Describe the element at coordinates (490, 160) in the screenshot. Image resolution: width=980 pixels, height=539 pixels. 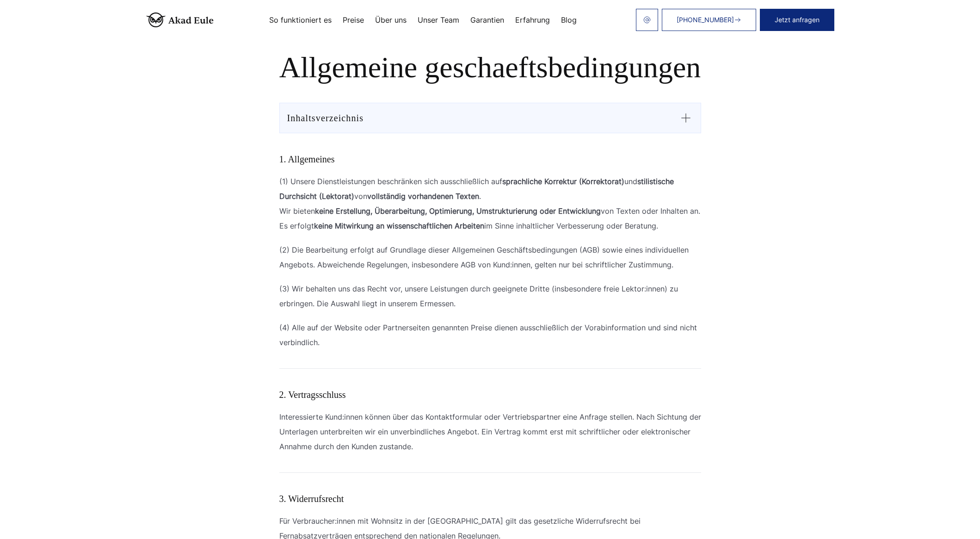
I see `h3: 1. Allgemeines` at that location.